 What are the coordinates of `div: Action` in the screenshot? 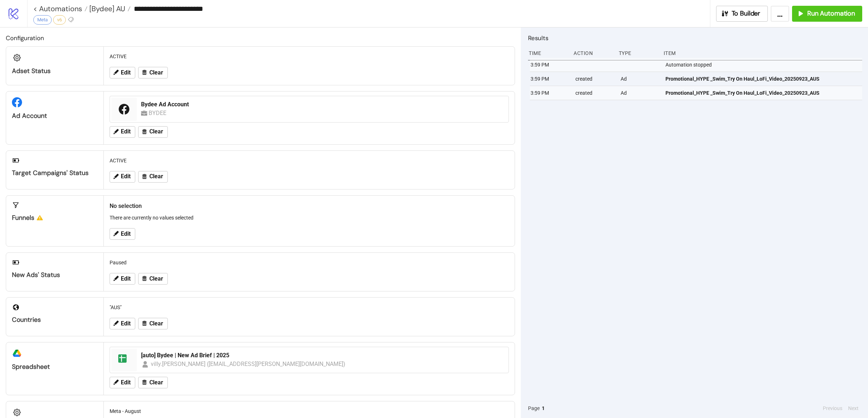 It's located at (593, 53).